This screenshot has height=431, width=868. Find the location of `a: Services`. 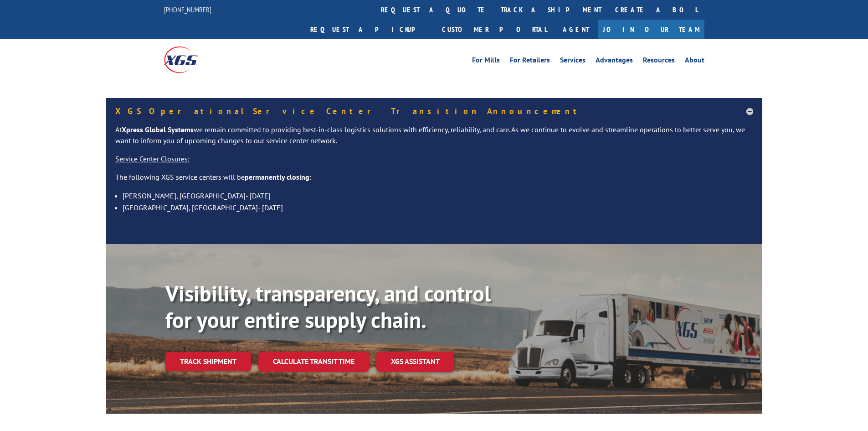

a: Services is located at coordinates (573, 62).